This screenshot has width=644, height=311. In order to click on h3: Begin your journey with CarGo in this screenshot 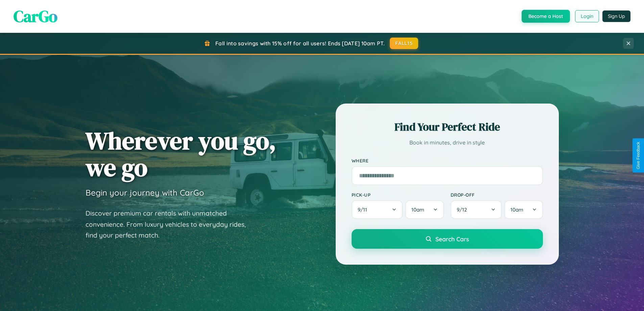, I will do `click(145, 193)`.